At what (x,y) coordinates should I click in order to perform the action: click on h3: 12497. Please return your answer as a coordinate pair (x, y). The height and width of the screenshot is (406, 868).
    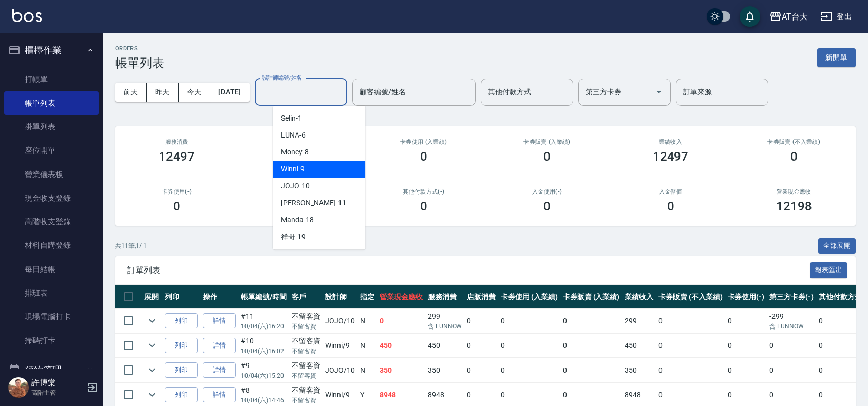
    Looking at the image, I should click on (671, 157).